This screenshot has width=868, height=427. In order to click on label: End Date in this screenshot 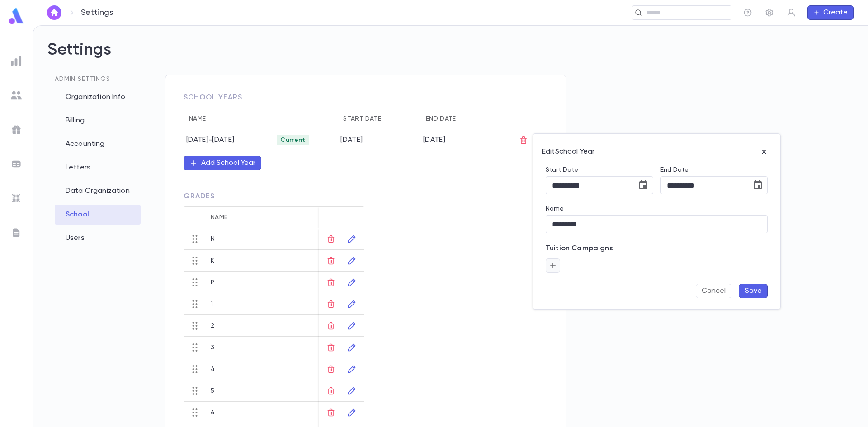, I will do `click(714, 170)`.